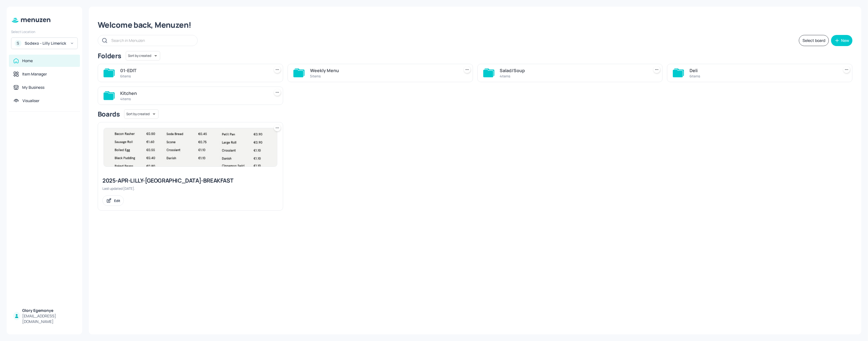 The height and width of the screenshot is (341, 868). I want to click on div: Boards, so click(108, 114).